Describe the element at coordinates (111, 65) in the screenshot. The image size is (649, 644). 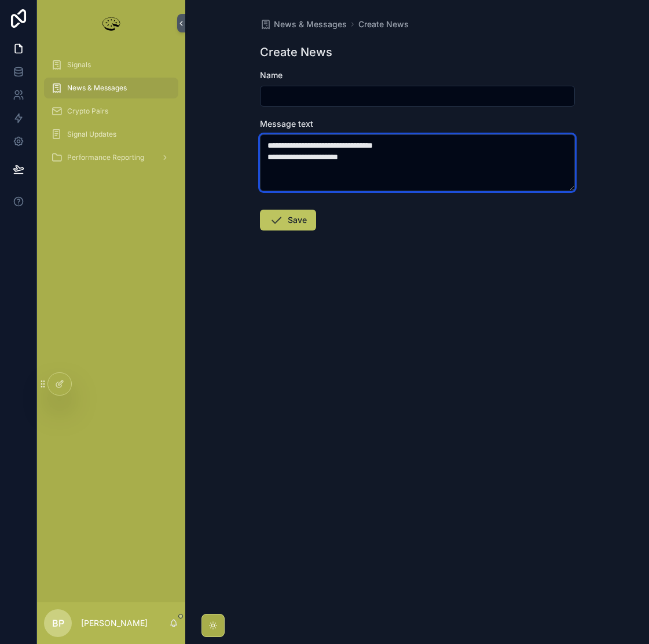
I see `a: Signals` at that location.